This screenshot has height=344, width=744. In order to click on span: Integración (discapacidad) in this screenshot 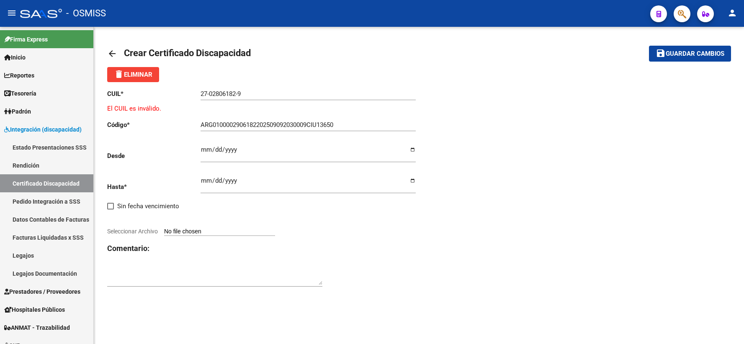, I will do `click(43, 129)`.